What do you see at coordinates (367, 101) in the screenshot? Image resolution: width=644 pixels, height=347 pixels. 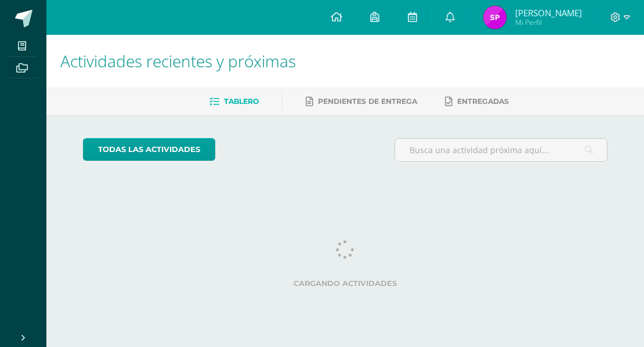 I see `span: Pendientes de entrega` at bounding box center [367, 101].